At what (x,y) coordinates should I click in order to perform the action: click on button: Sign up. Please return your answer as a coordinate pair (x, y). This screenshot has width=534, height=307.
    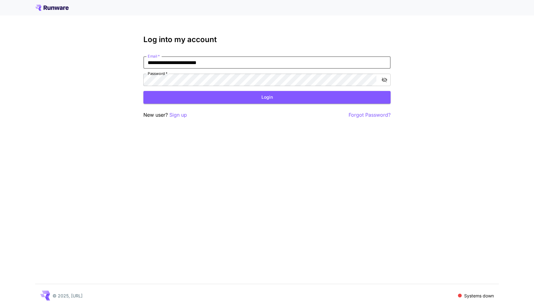
    Looking at the image, I should click on (178, 115).